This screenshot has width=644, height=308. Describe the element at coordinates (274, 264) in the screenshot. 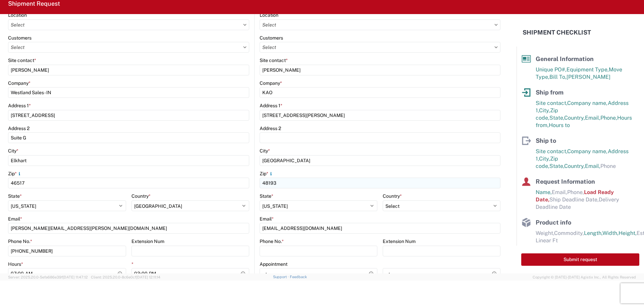

I see `label: Appointment` at that location.